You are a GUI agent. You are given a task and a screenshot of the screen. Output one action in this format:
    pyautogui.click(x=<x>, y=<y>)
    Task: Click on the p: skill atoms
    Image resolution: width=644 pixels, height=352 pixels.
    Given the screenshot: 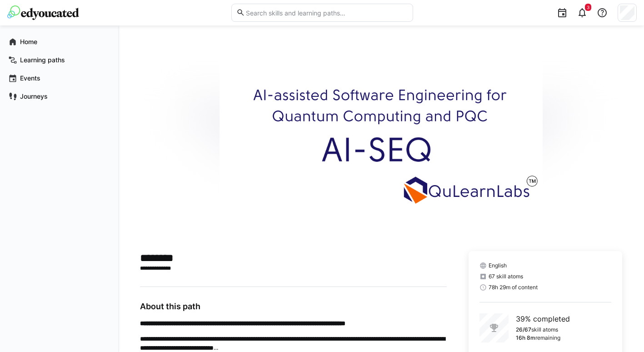 What is the action you would take?
    pyautogui.click(x=545, y=330)
    